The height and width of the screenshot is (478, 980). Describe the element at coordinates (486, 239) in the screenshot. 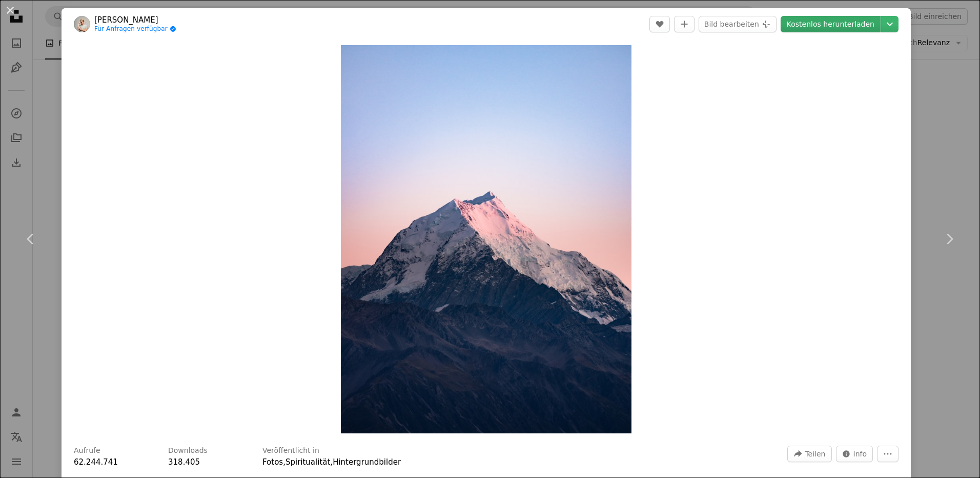

I see `button: Dieses Bild heranzoomen` at that location.